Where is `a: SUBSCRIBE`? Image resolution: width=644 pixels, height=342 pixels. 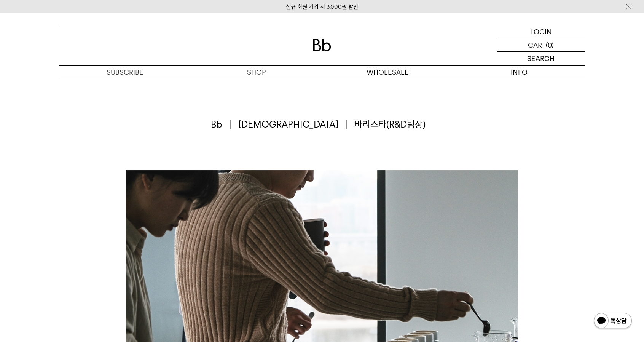
a: SUBSCRIBE is located at coordinates (124, 72).